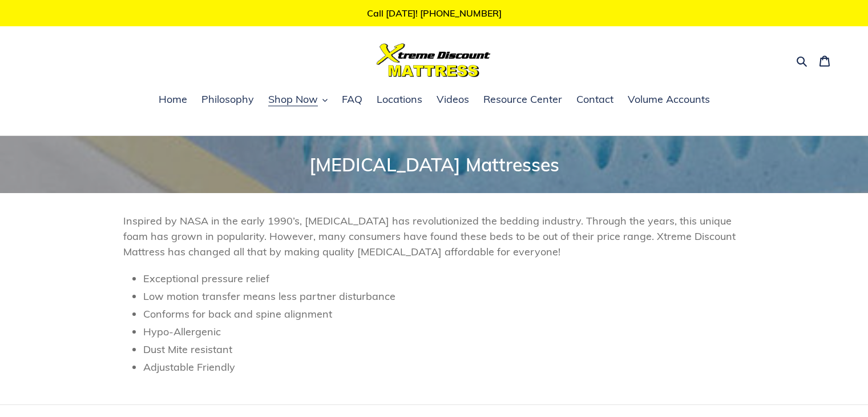 The image size is (868, 417). Describe the element at coordinates (444, 367) in the screenshot. I see `li: Adjustable Friendly` at that location.